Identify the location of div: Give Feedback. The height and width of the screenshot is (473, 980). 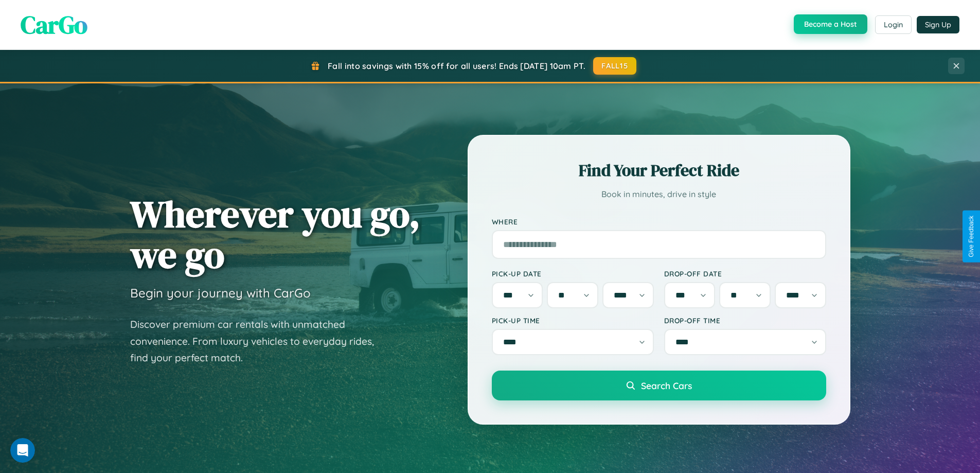
(971, 236).